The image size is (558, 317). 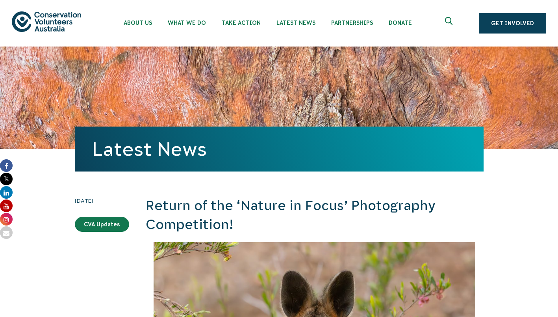 What do you see at coordinates (187, 23) in the screenshot?
I see `span: What We Do` at bounding box center [187, 23].